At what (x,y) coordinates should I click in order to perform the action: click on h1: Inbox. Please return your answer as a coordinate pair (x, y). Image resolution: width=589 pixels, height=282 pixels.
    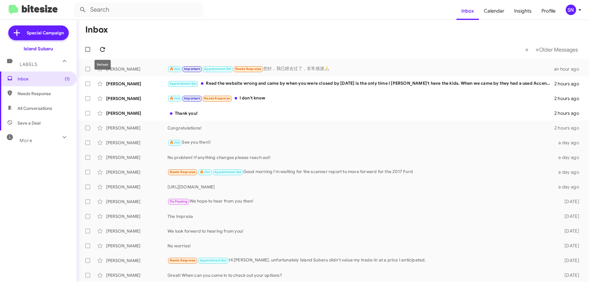
    Looking at the image, I should click on (97, 30).